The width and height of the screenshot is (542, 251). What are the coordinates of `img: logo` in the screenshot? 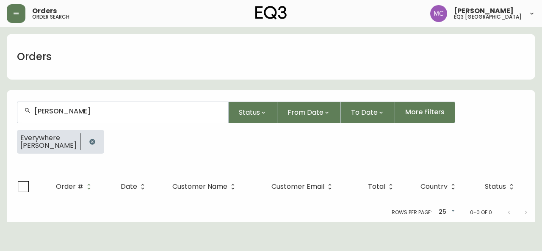 It's located at (271, 13).